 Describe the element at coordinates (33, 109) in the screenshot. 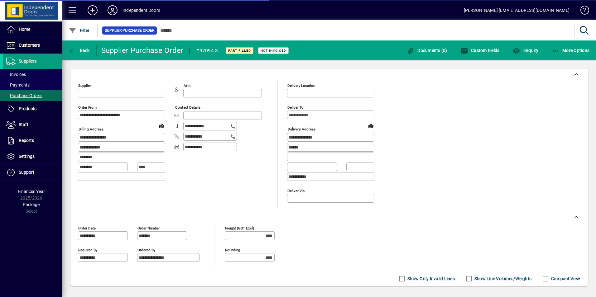

I see `a: Products` at that location.